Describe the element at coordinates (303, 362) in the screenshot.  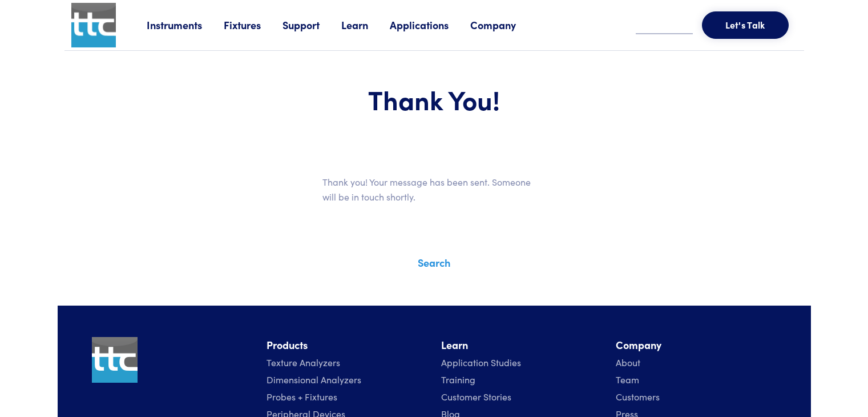
I see `a: Texture Analyzers` at that location.